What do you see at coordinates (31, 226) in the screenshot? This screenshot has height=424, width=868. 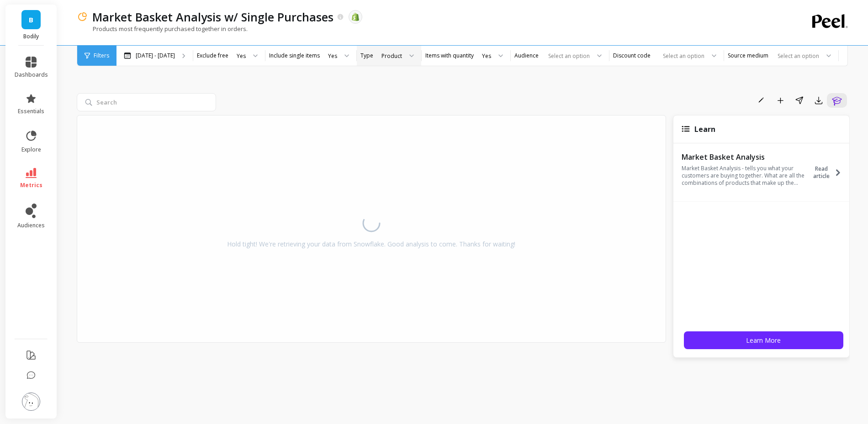 I see `span: audiences` at bounding box center [31, 226].